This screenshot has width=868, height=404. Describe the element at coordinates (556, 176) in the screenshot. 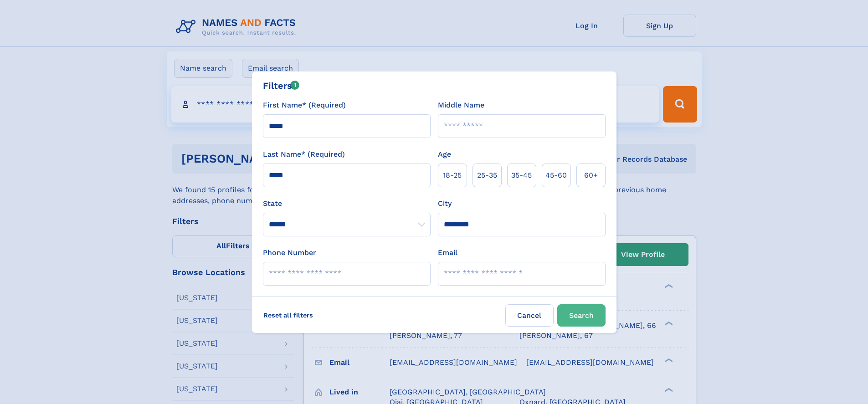

I see `span: 45‑60` at that location.